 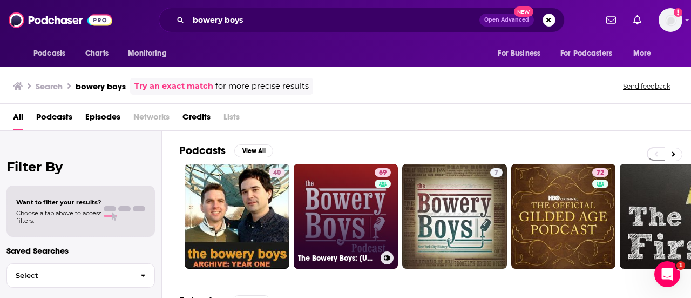 I want to click on span: Choose a tab above to access filters., so click(x=59, y=217).